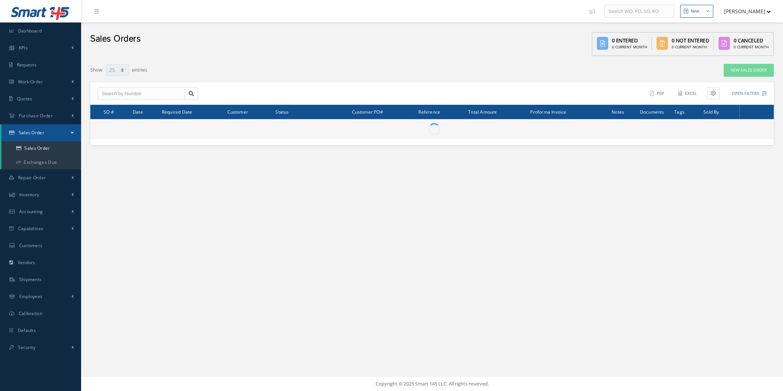 The height and width of the screenshot is (391, 783). I want to click on button: Open Filters, so click(746, 93).